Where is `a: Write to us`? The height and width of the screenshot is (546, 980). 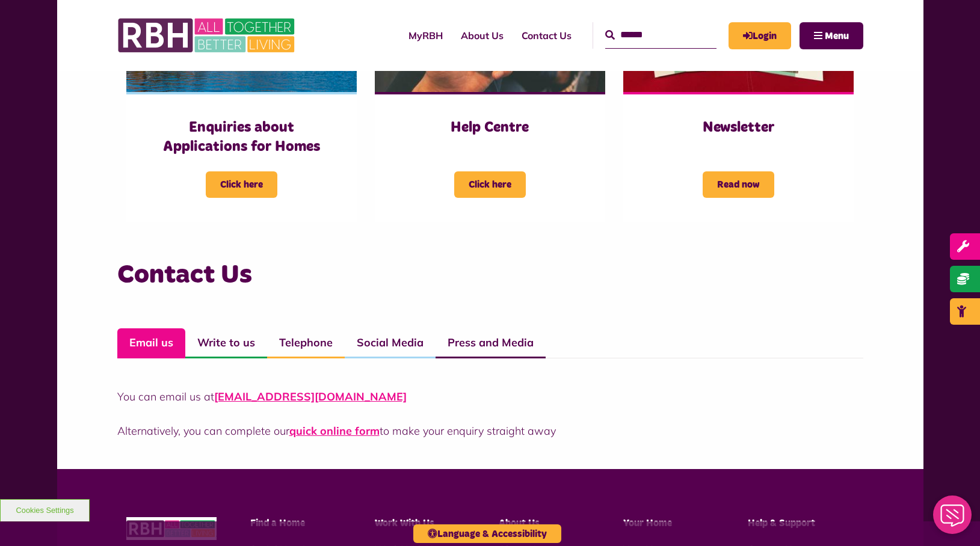 a: Write to us is located at coordinates (226, 343).